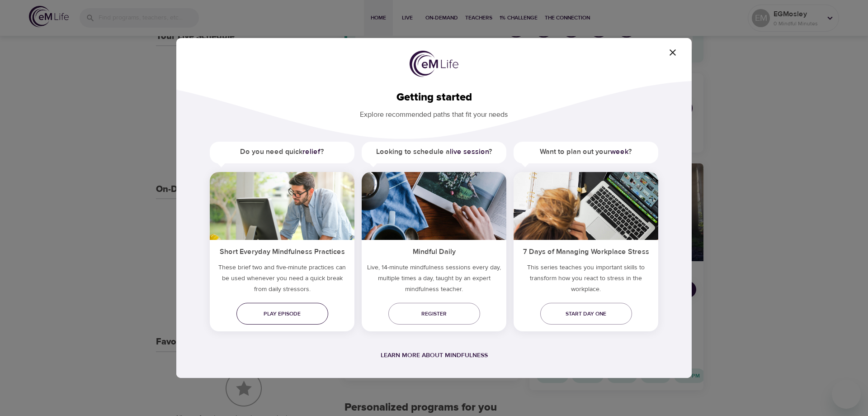 This screenshot has height=416, width=868. What do you see at coordinates (434, 355) in the screenshot?
I see `a: Learn more about mindfulness` at bounding box center [434, 355].